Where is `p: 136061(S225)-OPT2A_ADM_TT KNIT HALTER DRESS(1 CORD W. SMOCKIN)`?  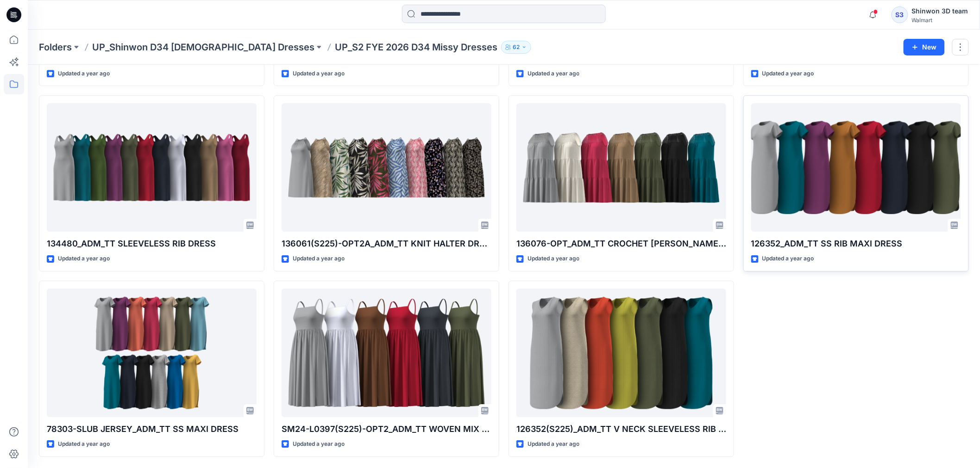
p: 136061(S225)-OPT2A_ADM_TT KNIT HALTER DRESS(1 CORD W. SMOCKIN) is located at coordinates (386, 244).